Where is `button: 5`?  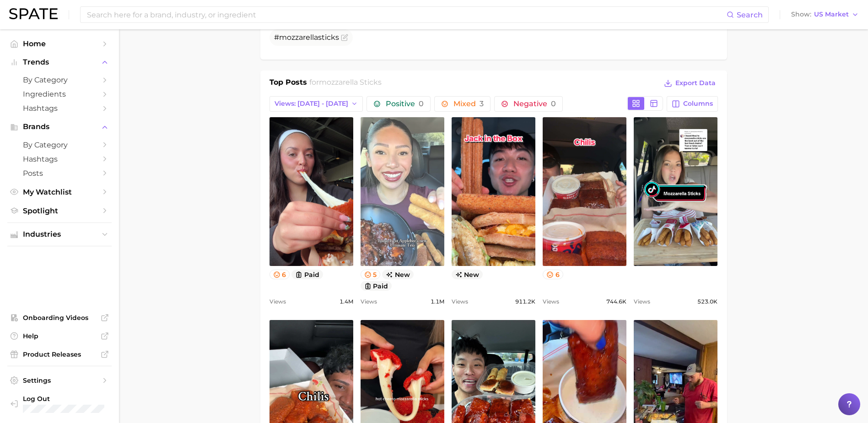 button: 5 is located at coordinates (371, 274).